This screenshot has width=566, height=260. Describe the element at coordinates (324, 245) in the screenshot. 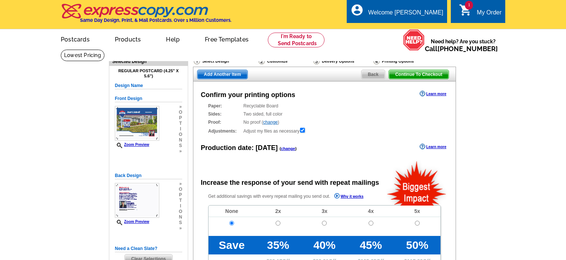

I see `td: 40%` at that location.